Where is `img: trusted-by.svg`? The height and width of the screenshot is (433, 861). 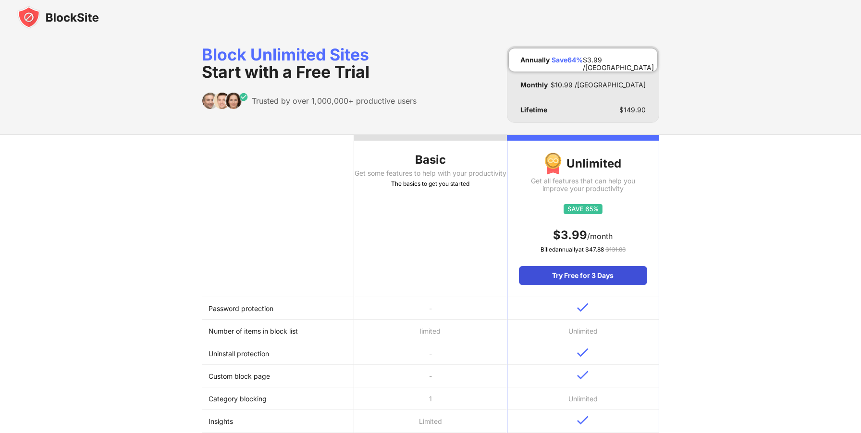
img: trusted-by.svg is located at coordinates (225, 101).